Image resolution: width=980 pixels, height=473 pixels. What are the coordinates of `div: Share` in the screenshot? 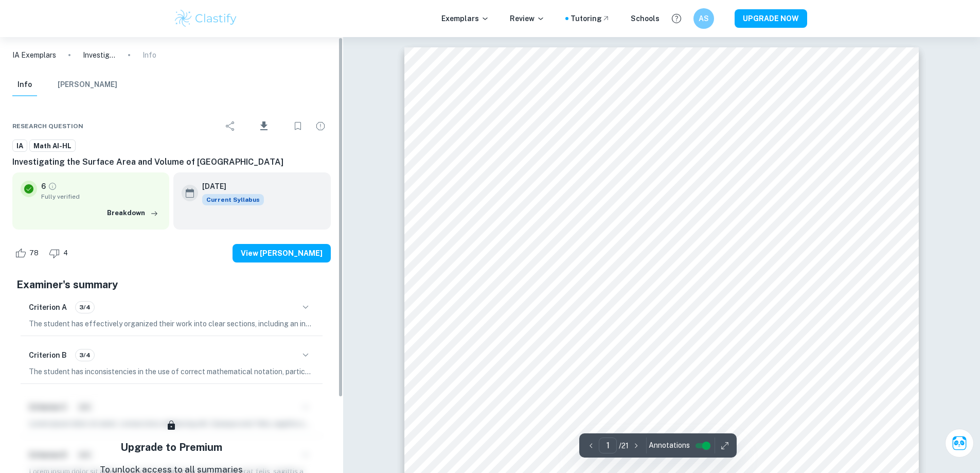 It's located at (230, 127).